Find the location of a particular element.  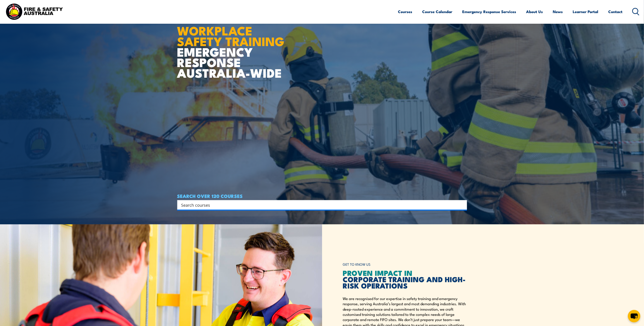

h6: GET TO KNOW US is located at coordinates (405, 264).